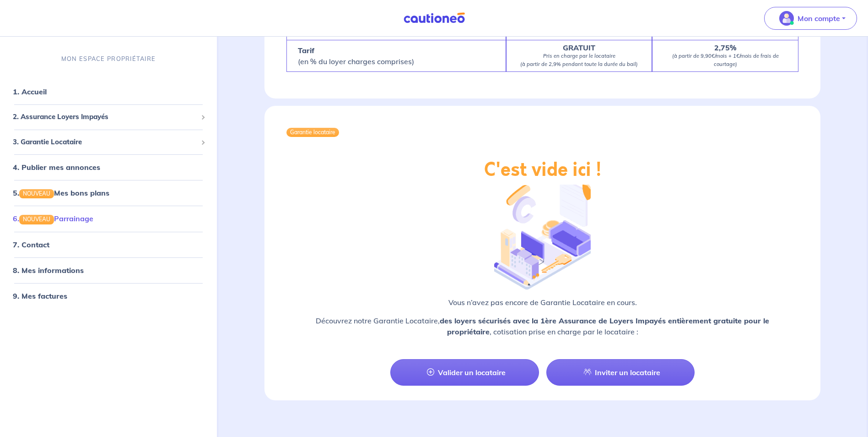 This screenshot has height=437, width=868. Describe the element at coordinates (356, 56) in the screenshot. I see `p: (en % du loyer charges comprises)` at that location.